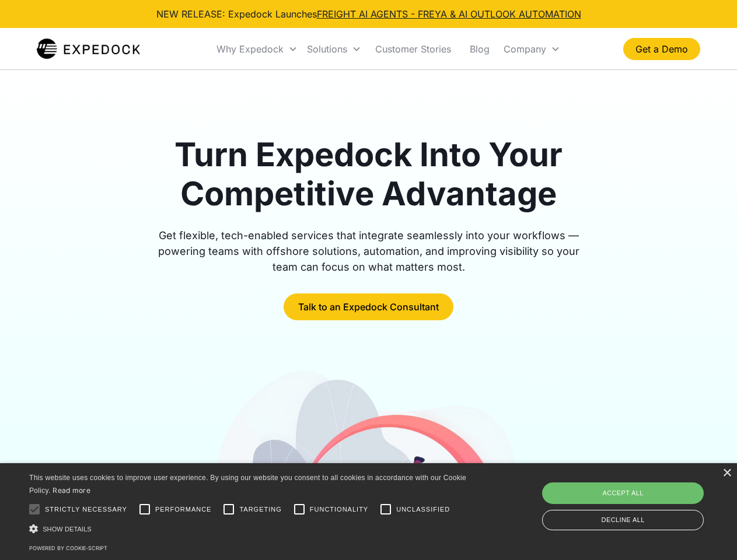 The width and height of the screenshot is (737, 560). Describe the element at coordinates (640, 497) in the screenshot. I see `div: Chat Widget` at that location.